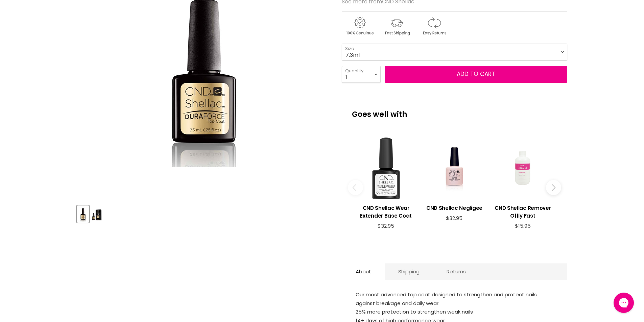  Describe the element at coordinates (522, 225) in the screenshot. I see `span: $15.95` at that location.